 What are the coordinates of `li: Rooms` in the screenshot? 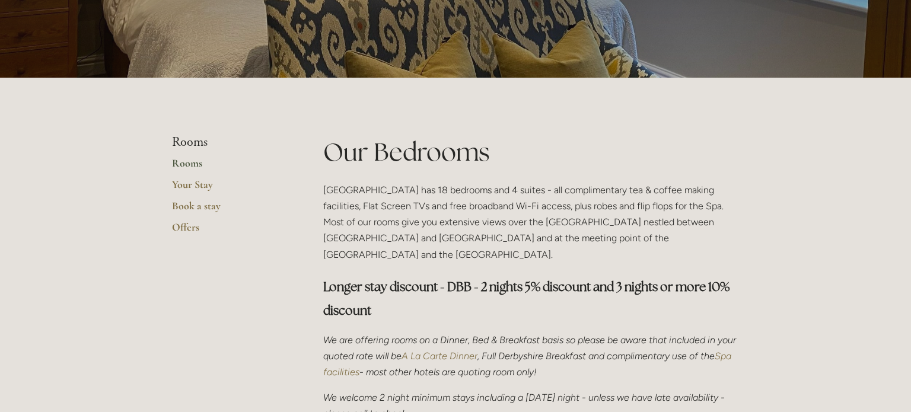 It's located at (228, 142).